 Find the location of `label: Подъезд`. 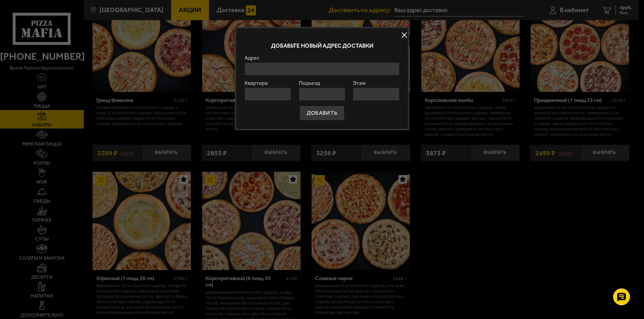

label: Подъезд is located at coordinates (322, 83).